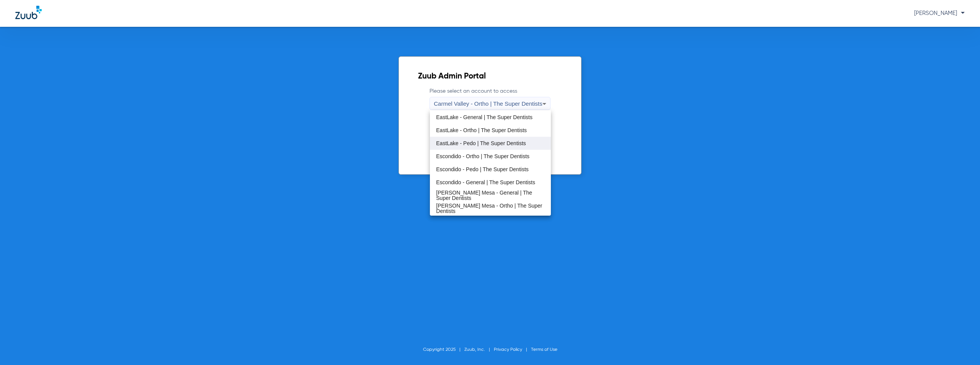  What do you see at coordinates (485, 182) in the screenshot?
I see `span: Escondido - General | The Super Dentists` at bounding box center [485, 182].